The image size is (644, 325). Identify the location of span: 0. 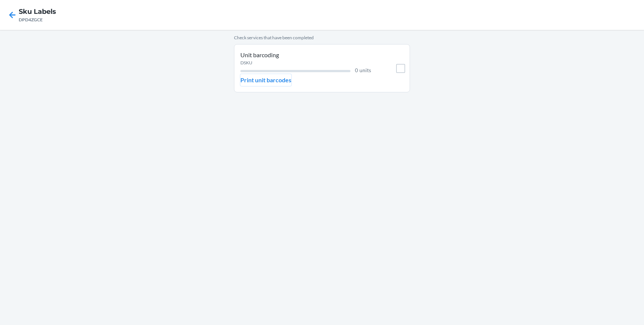
(356, 70).